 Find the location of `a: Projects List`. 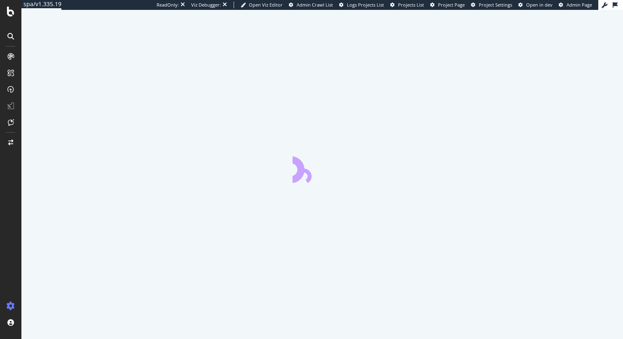

a: Projects List is located at coordinates (407, 5).